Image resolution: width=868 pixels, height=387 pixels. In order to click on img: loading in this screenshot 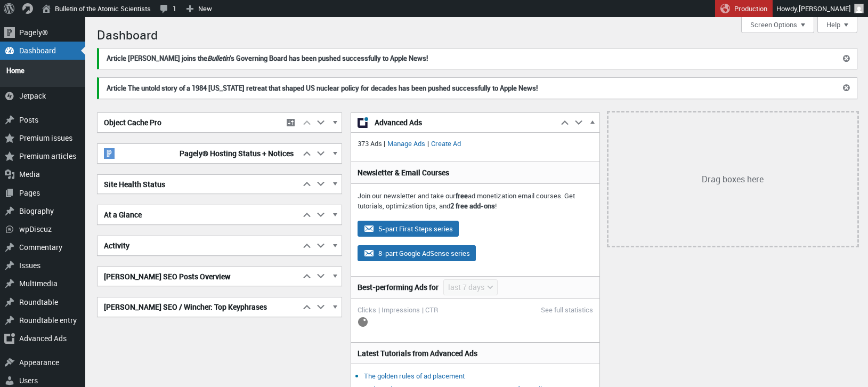, I will do `click(363, 322)`.